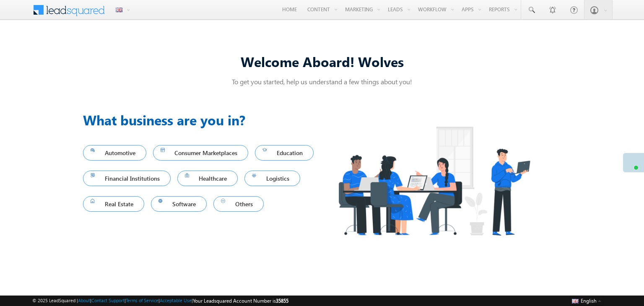  Describe the element at coordinates (202, 120) in the screenshot. I see `h3: What business are you in?` at that location.